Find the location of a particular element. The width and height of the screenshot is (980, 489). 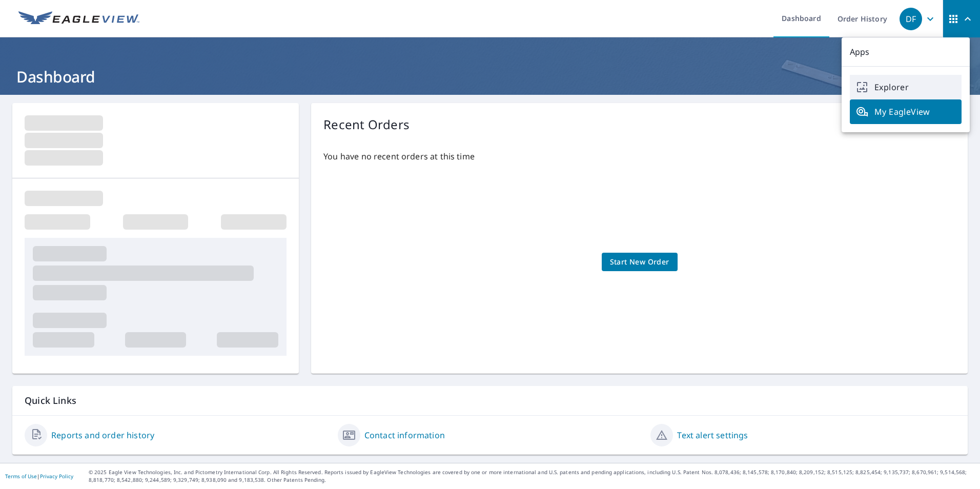

h1: Dashboard is located at coordinates (490, 76).